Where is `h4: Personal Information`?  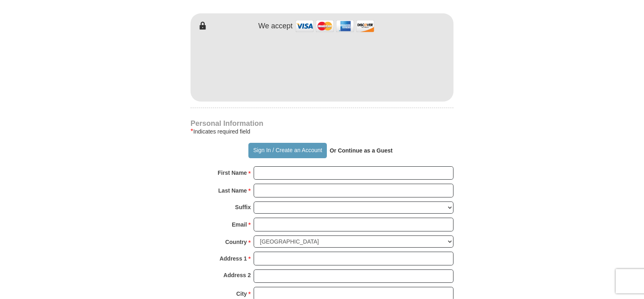
h4: Personal Information is located at coordinates (322, 123).